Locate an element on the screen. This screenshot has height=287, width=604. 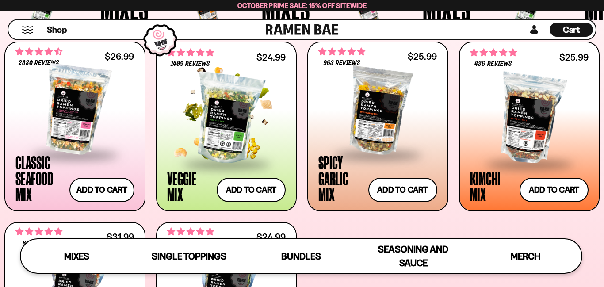
span: Cart is located at coordinates (572, 30).